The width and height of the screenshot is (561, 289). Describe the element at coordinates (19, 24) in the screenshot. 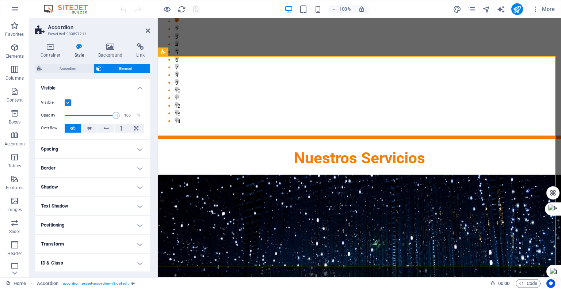

I see `button: 4` at that location.